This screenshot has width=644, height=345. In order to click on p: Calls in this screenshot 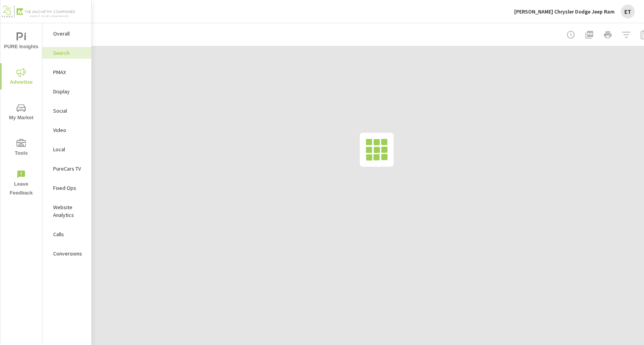, I will do `click(69, 234)`.